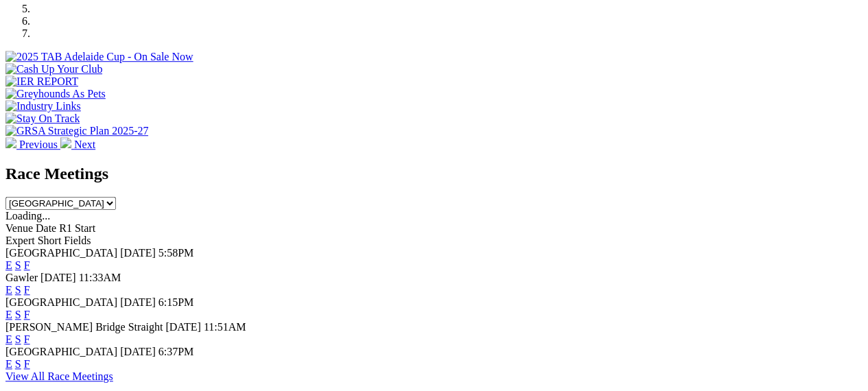 The height and width of the screenshot is (391, 868). Describe the element at coordinates (46, 228) in the screenshot. I see `span: Date` at that location.